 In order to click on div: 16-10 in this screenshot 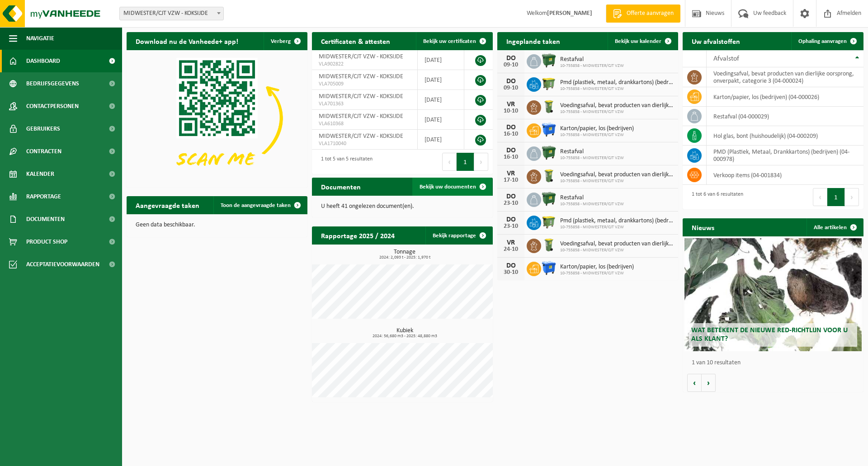, I will do `click(511, 157)`.